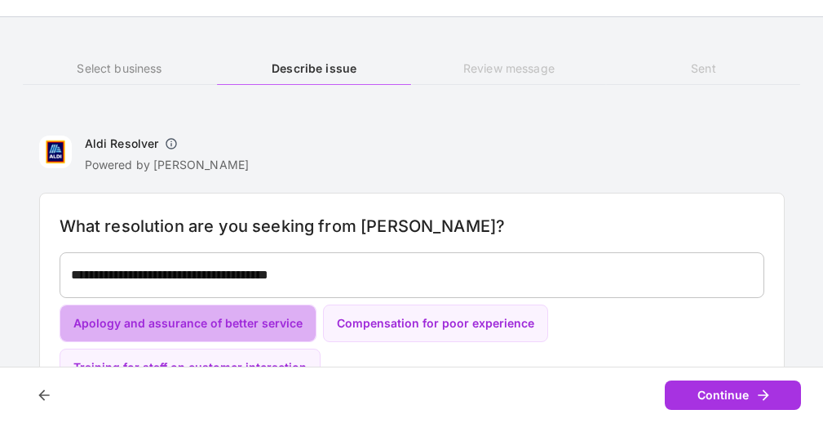 This screenshot has width=823, height=423. What do you see at coordinates (122, 144) in the screenshot?
I see `h6: Aldi Resolver` at bounding box center [122, 144].